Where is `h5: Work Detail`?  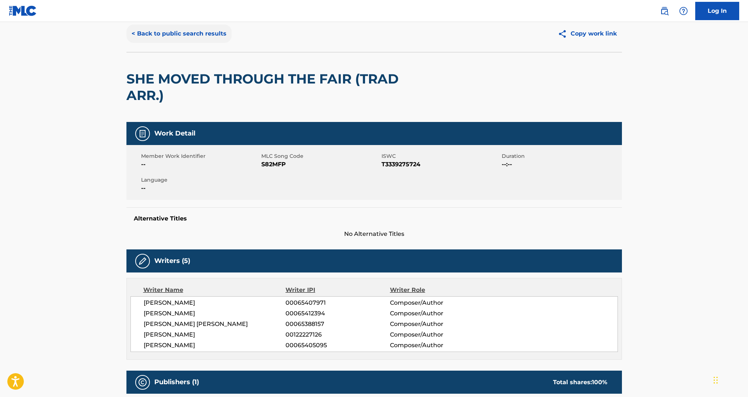
h5: Work Detail is located at coordinates (175, 133).